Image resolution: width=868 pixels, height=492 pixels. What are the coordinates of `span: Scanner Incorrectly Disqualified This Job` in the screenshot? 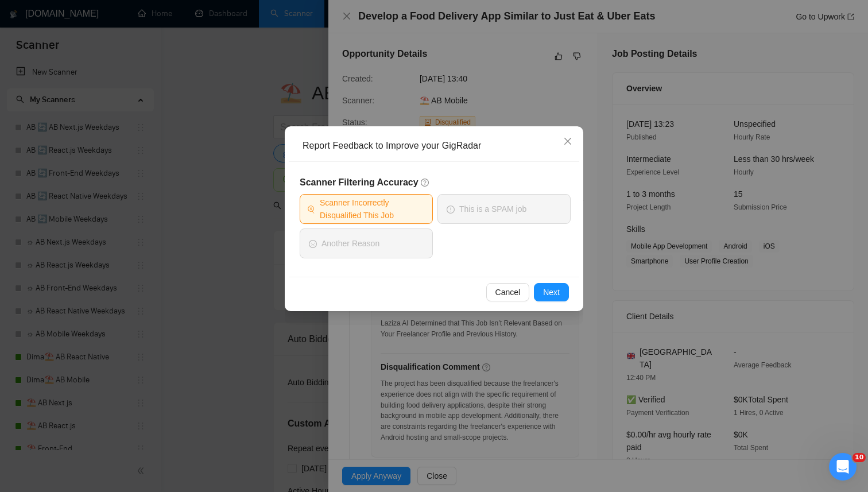 It's located at (373, 209).